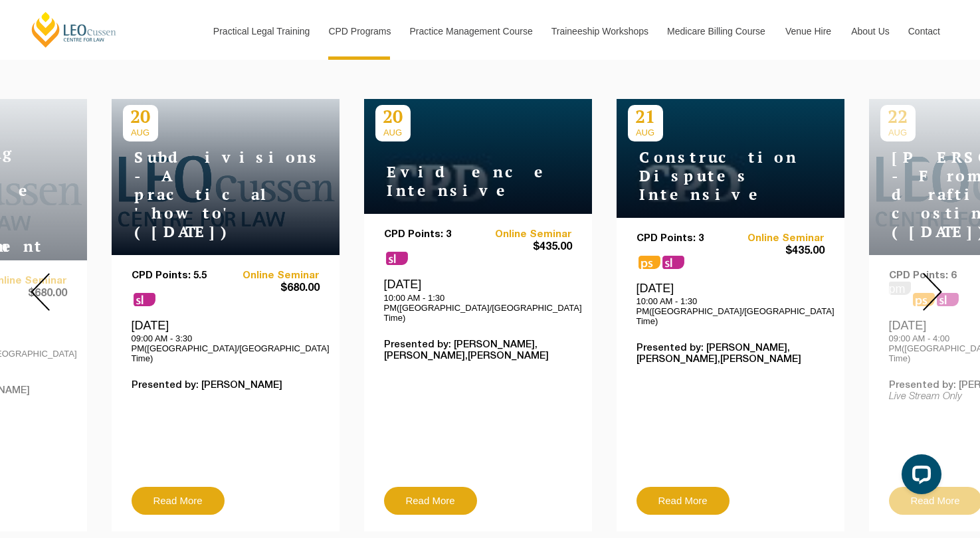 This screenshot has width=980, height=538. I want to click on p: 21, so click(645, 116).